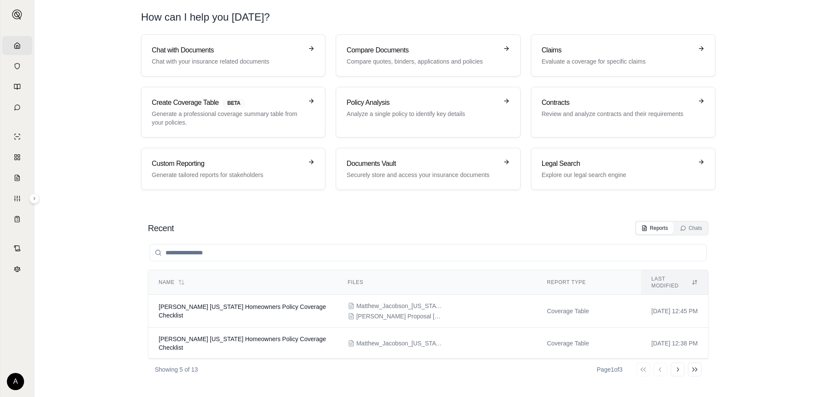 Image resolution: width=822 pixels, height=397 pixels. I want to click on p: Generate a professional coverage summary table from your policies., so click(227, 118).